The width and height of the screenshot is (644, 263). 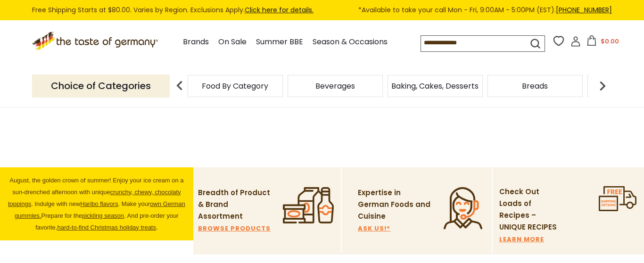 I want to click on img: previous arrow, so click(x=180, y=86).